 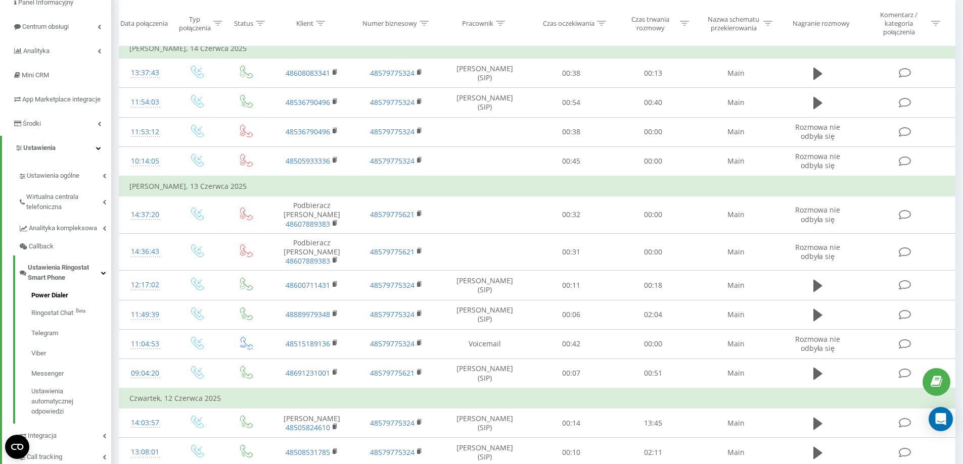 I want to click on a: Callback, so click(x=65, y=247).